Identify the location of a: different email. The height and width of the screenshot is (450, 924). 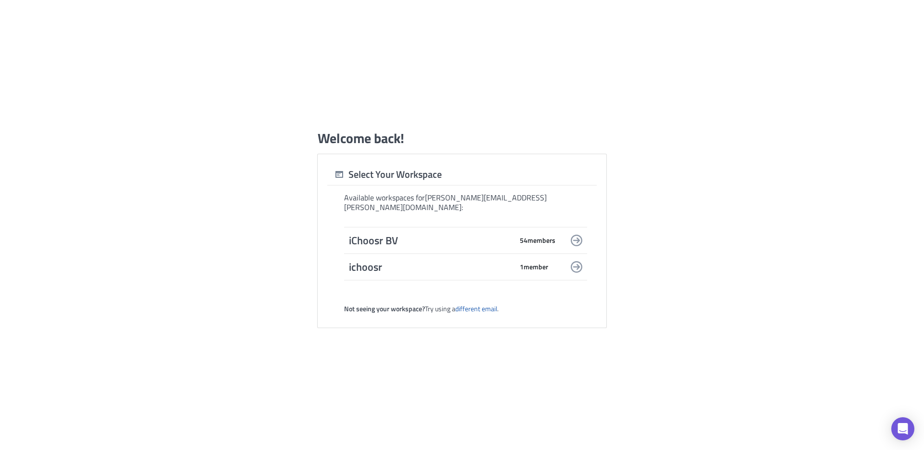
(476, 308).